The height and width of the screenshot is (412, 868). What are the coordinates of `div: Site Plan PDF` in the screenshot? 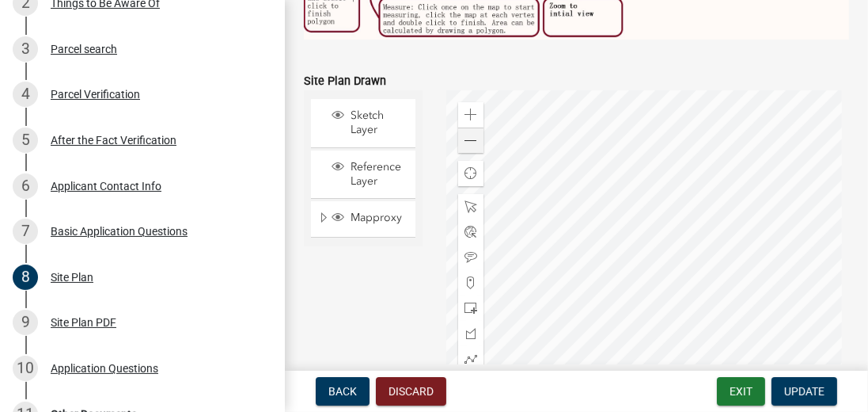 It's located at (83, 322).